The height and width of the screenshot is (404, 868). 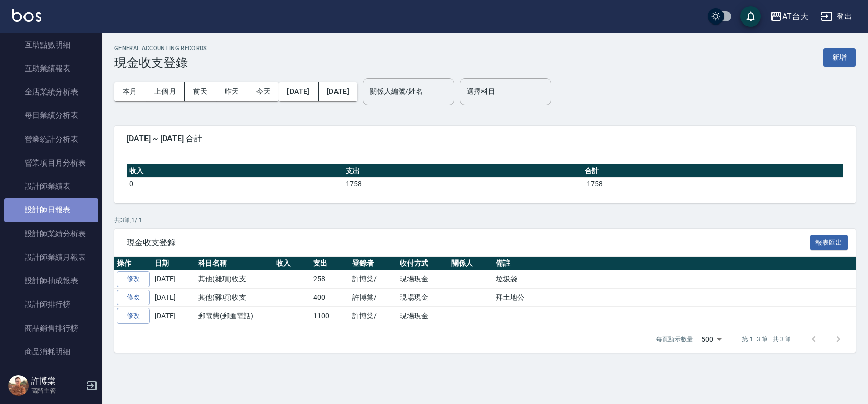 What do you see at coordinates (675, 264) in the screenshot?
I see `th: 備註` at bounding box center [675, 264].